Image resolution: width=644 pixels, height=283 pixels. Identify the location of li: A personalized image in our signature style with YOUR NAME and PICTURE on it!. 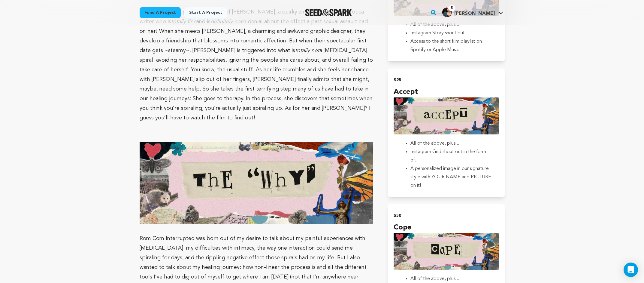
(451, 177).